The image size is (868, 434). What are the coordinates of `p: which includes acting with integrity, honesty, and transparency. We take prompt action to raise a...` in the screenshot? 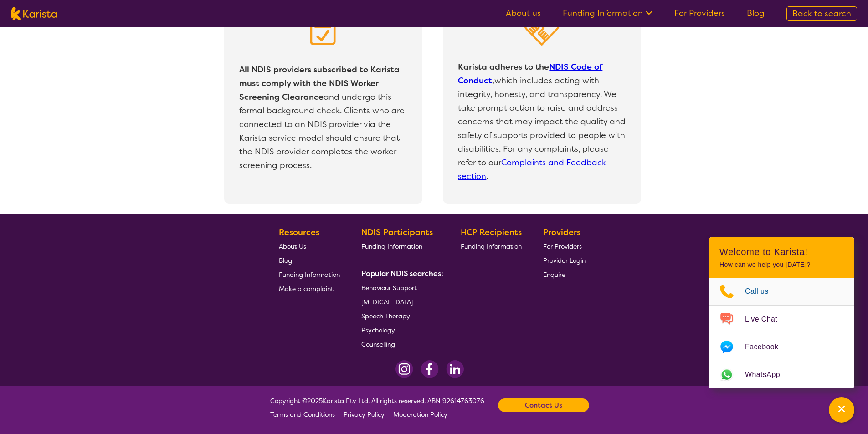 It's located at (542, 122).